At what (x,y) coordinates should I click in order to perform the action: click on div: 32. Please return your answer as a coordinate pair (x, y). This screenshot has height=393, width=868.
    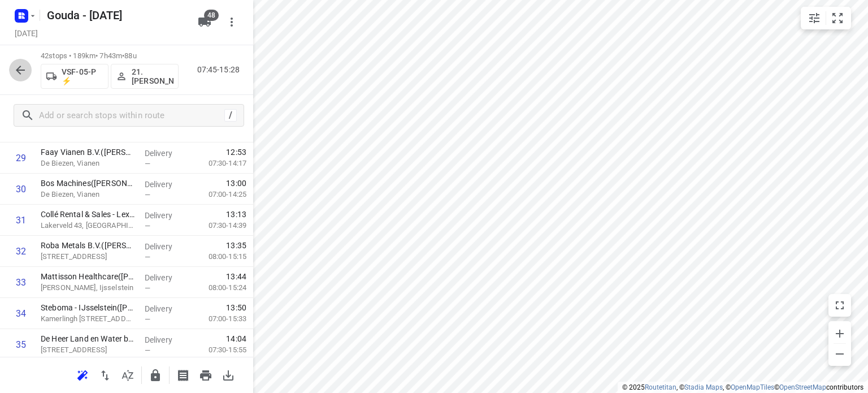
    Looking at the image, I should click on (21, 251).